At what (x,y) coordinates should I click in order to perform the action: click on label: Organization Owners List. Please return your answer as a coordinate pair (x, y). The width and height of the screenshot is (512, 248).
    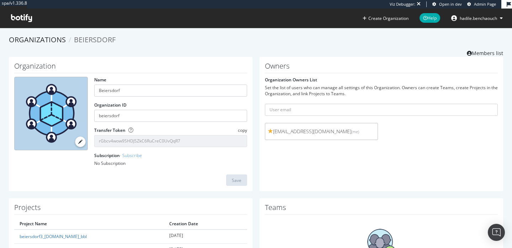
    Looking at the image, I should click on (291, 80).